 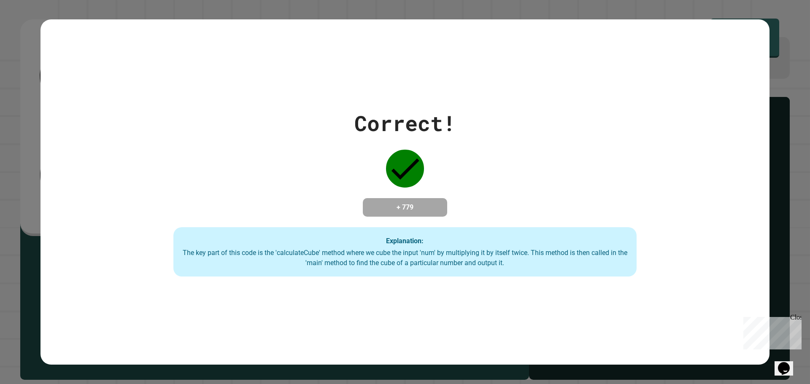 What do you see at coordinates (405, 123) in the screenshot?
I see `div: Correct!` at bounding box center [405, 123].